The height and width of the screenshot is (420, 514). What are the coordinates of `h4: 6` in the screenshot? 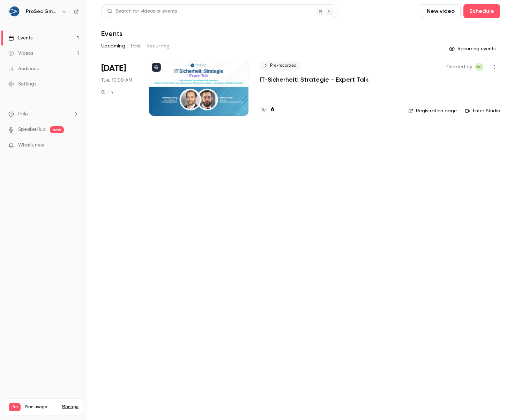 It's located at (272, 110).